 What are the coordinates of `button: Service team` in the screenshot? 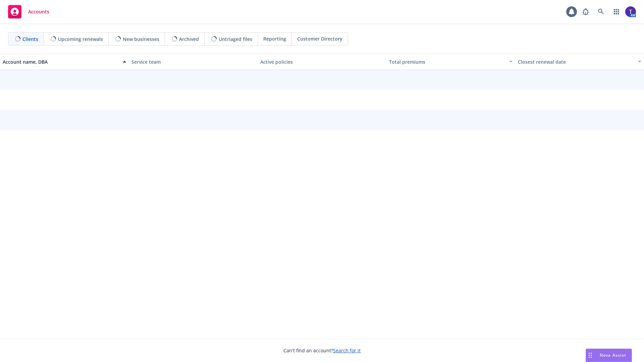 It's located at (193, 62).